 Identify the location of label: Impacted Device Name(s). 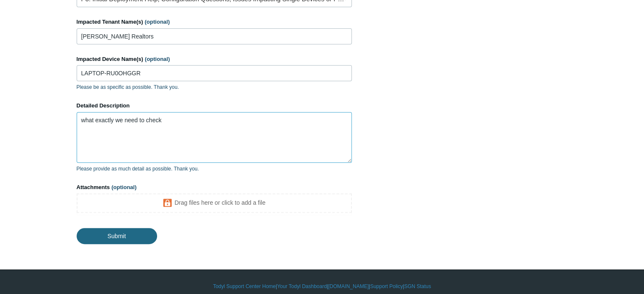
(214, 59).